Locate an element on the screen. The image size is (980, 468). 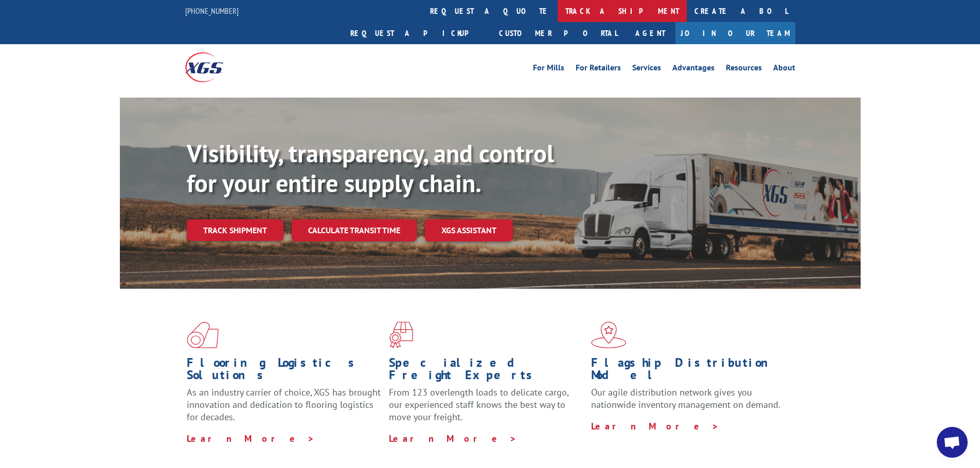
h1: Flooring Logistics Solutions is located at coordinates (284, 372).